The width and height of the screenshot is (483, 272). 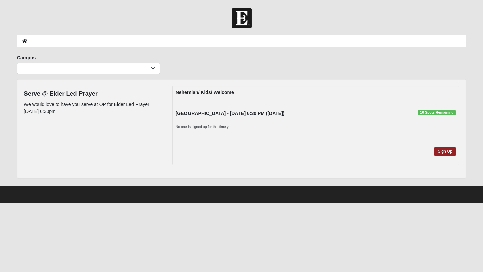 I want to click on small: No one is signed up for this time yet., so click(x=204, y=127).